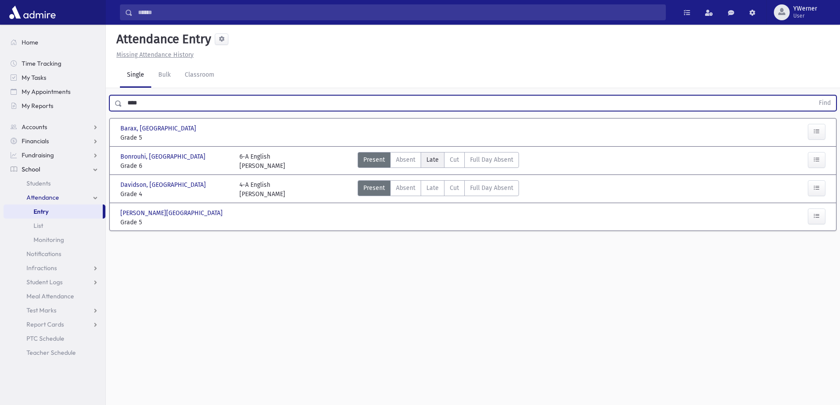 The height and width of the screenshot is (405, 840). I want to click on a: My Reports, so click(54, 106).